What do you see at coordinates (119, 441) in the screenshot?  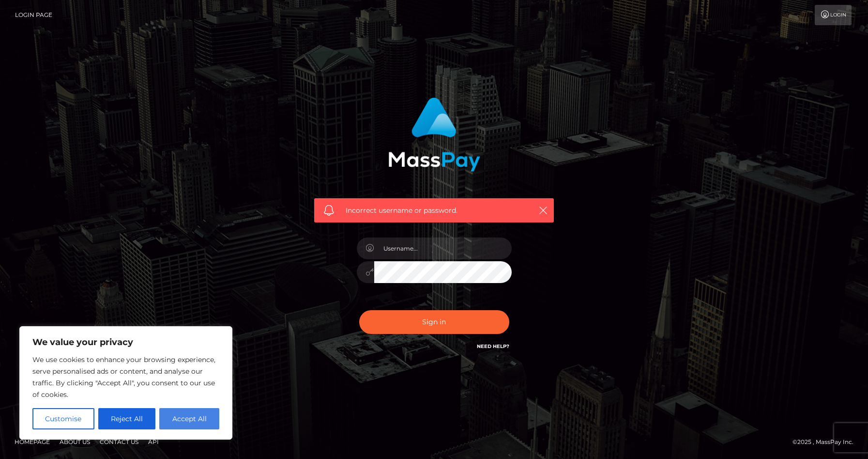 I see `a: Contact Us` at bounding box center [119, 441].